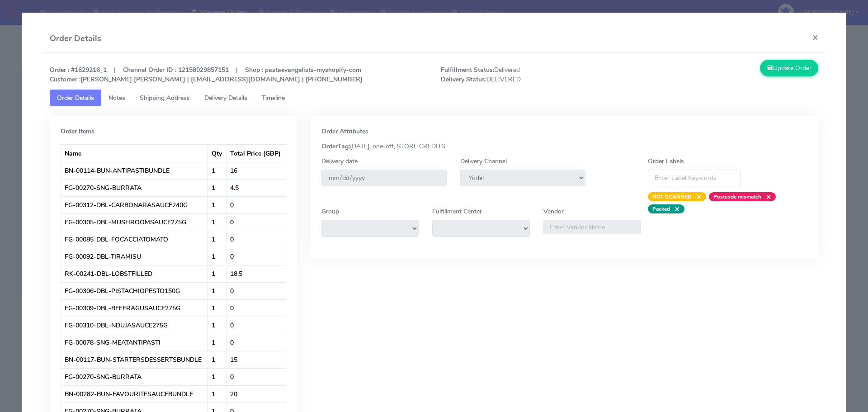  What do you see at coordinates (666, 161) in the screenshot?
I see `label: Order Labels` at bounding box center [666, 161].